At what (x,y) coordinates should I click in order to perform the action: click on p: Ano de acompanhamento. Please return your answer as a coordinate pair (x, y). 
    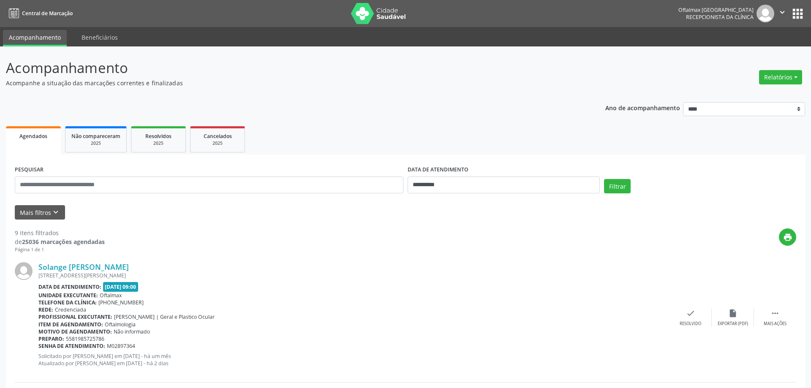
    Looking at the image, I should click on (643, 107).